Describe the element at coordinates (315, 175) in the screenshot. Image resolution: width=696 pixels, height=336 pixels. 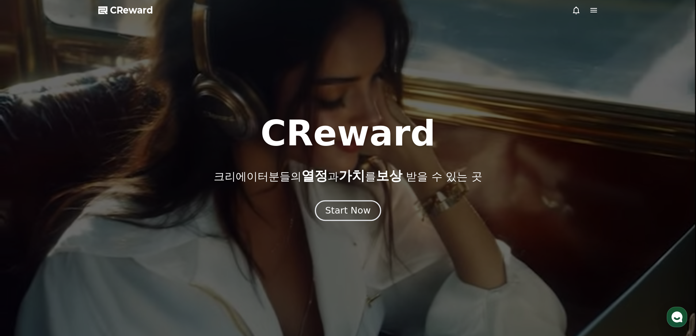
I see `span: 열정` at that location.